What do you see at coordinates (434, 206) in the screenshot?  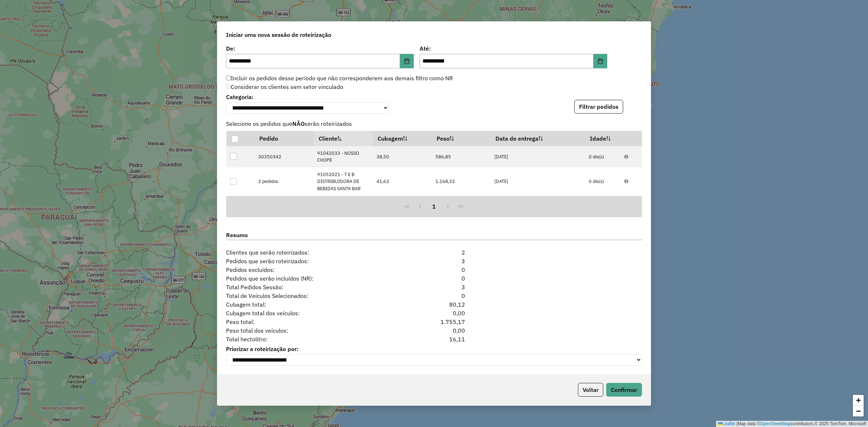 I see `button: 1` at bounding box center [434, 206].